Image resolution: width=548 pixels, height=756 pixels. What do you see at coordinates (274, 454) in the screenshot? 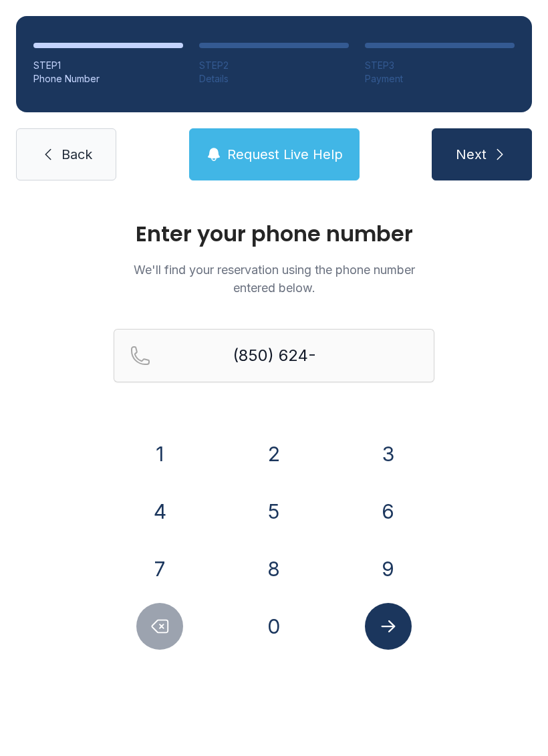
I see `button: 2` at bounding box center [274, 454].